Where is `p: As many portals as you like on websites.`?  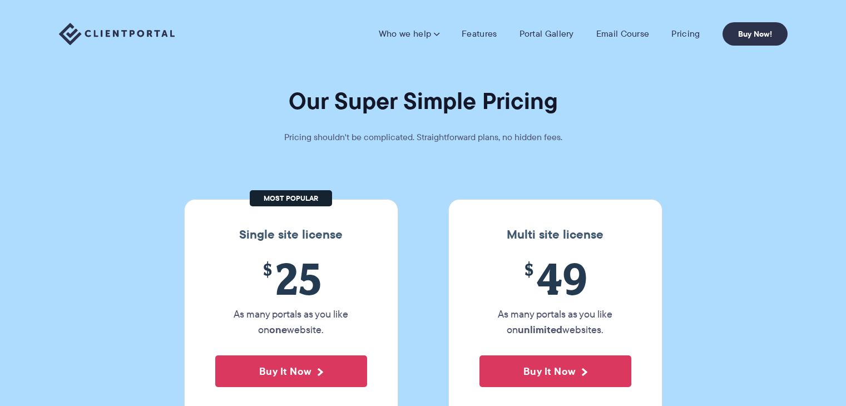
p: As many portals as you like on websites. is located at coordinates (555, 322).